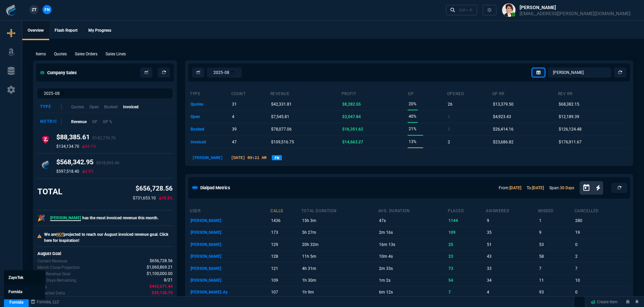 The width and height of the screenshot is (644, 307). What do you see at coordinates (86, 138) in the screenshot?
I see `h4: $88,385.61` at bounding box center [86, 138].